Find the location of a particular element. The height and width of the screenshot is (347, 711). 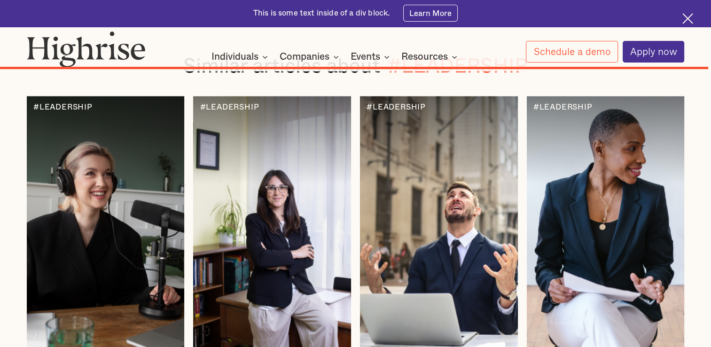

img: Highrise logo is located at coordinates (86, 49).